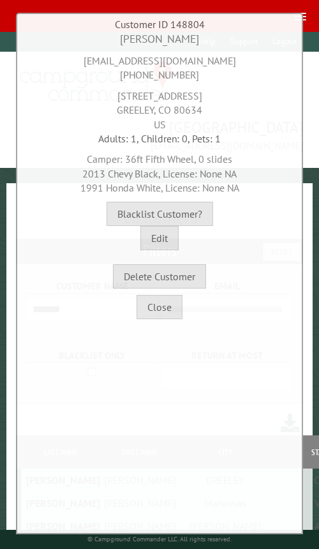 The image size is (319, 549). I want to click on div: Customer ID 148804, so click(160, 24).